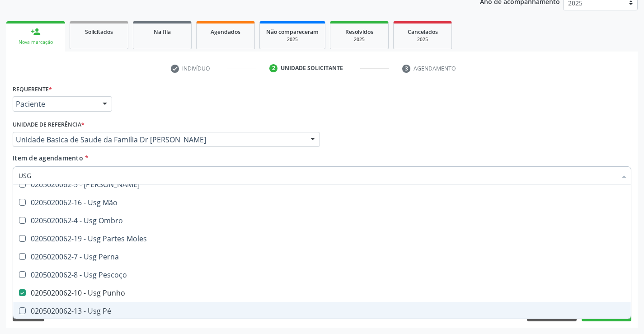 The image size is (644, 334). Describe the element at coordinates (32, 89) in the screenshot. I see `label: Requerente` at that location.